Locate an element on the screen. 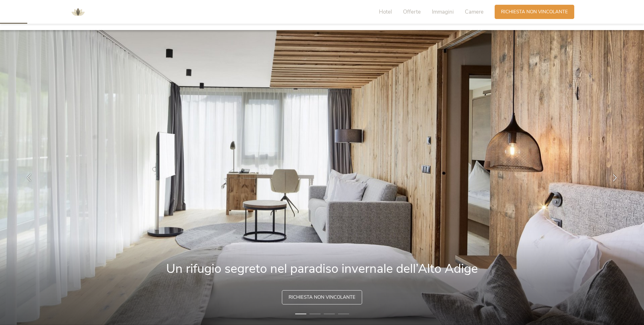 The height and width of the screenshot is (325, 644). span: Offerte is located at coordinates (412, 12).